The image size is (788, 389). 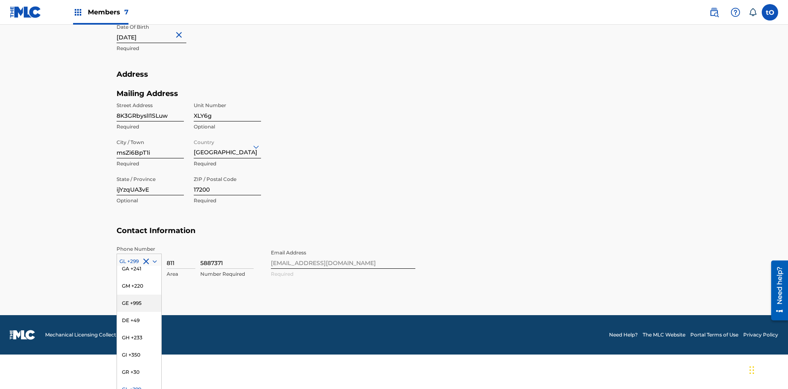 I want to click on div: GI +350, so click(x=139, y=355).